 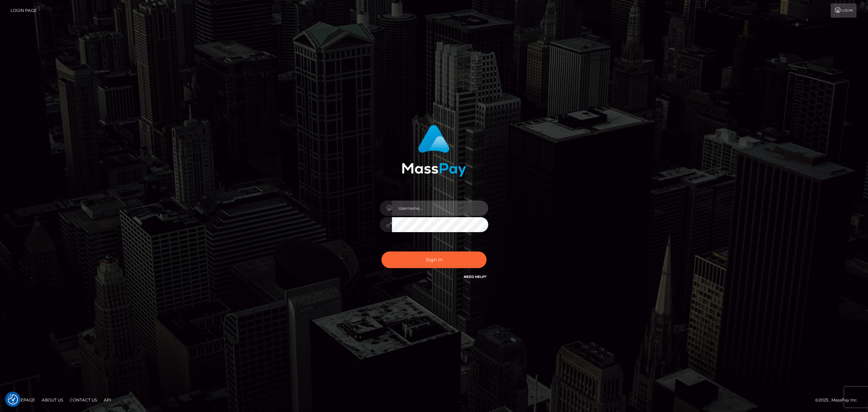 What do you see at coordinates (440, 208) in the screenshot?
I see `input: Username...` at bounding box center [440, 208].